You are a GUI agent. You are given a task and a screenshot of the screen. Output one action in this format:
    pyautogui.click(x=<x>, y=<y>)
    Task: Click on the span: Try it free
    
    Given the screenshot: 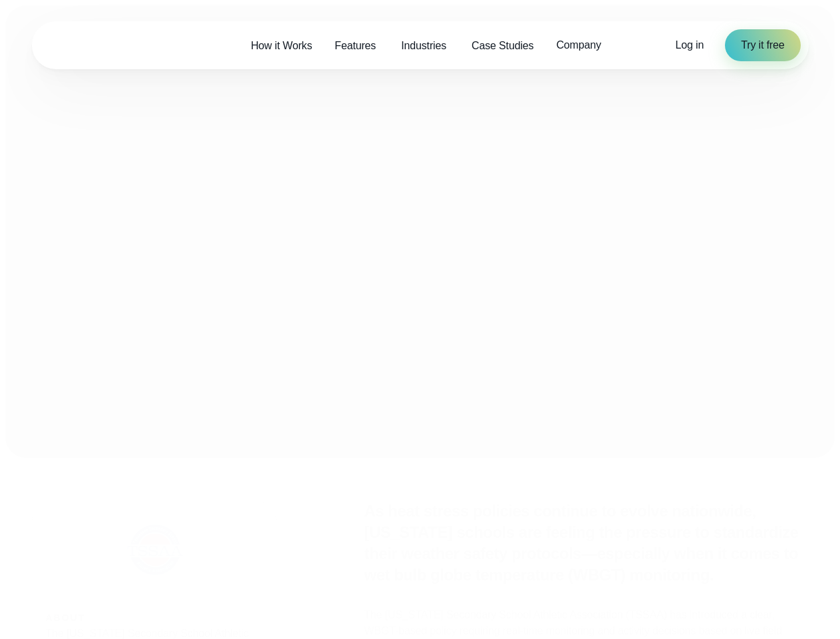 What is the action you would take?
    pyautogui.click(x=762, y=45)
    